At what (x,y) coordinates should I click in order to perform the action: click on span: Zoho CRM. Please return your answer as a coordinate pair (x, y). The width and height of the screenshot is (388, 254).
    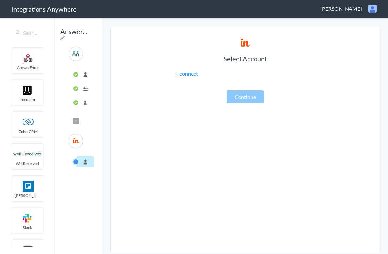
    Looking at the image, I should click on (28, 131).